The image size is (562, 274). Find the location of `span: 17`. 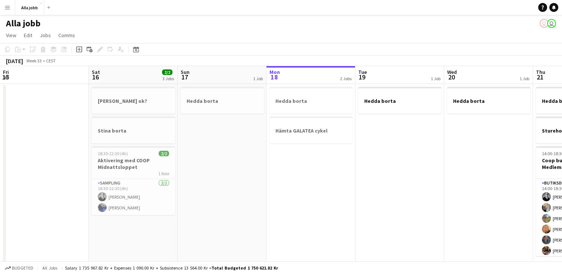

span: 17 is located at coordinates (184, 77).